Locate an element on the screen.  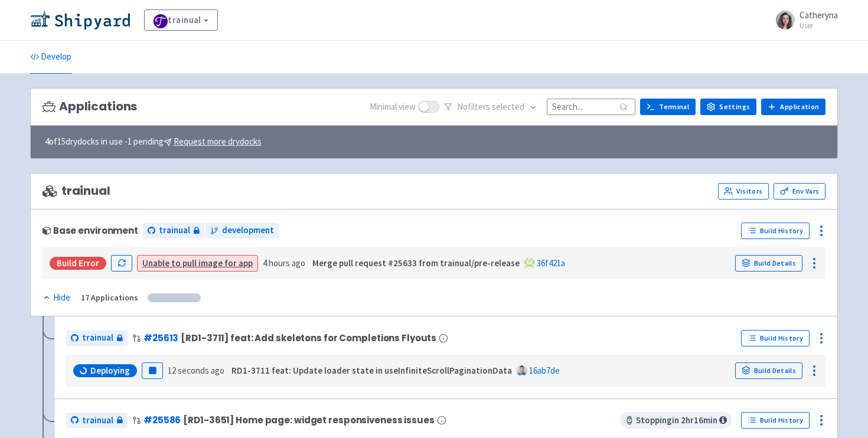
span: development is located at coordinates (248, 230).